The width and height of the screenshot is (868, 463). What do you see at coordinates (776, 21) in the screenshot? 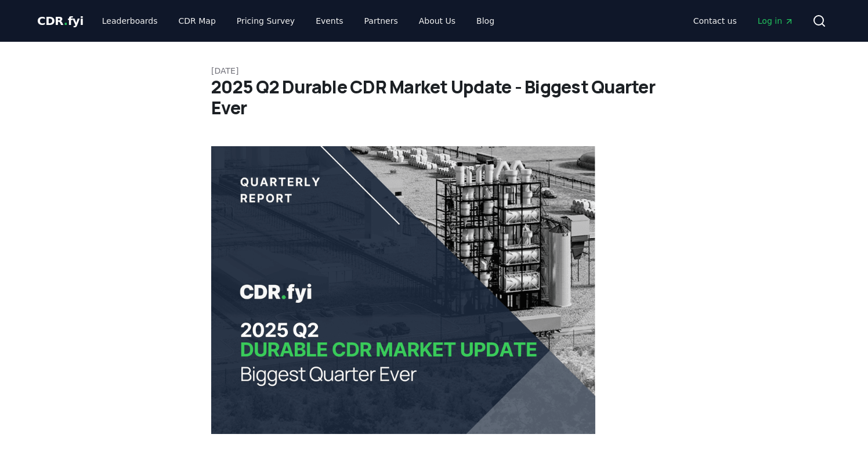
I see `a: Log in` at bounding box center [776, 21].